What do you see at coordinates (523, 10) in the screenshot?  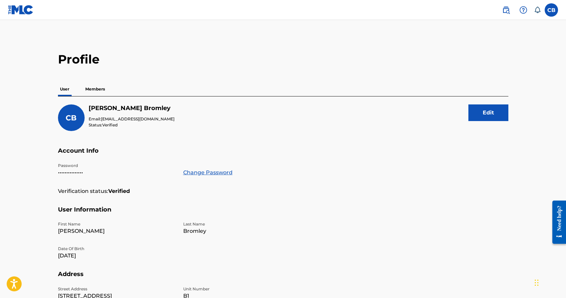 I see `div: Help` at bounding box center [523, 10].